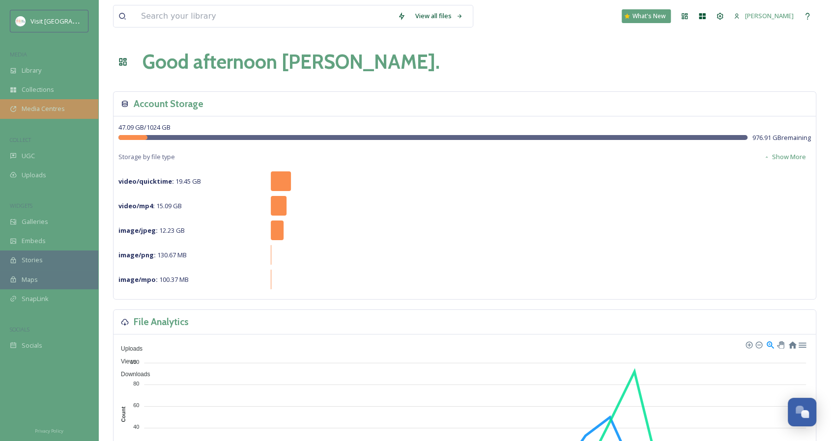  What do you see at coordinates (439, 16) in the screenshot?
I see `a: View all files` at bounding box center [439, 16].